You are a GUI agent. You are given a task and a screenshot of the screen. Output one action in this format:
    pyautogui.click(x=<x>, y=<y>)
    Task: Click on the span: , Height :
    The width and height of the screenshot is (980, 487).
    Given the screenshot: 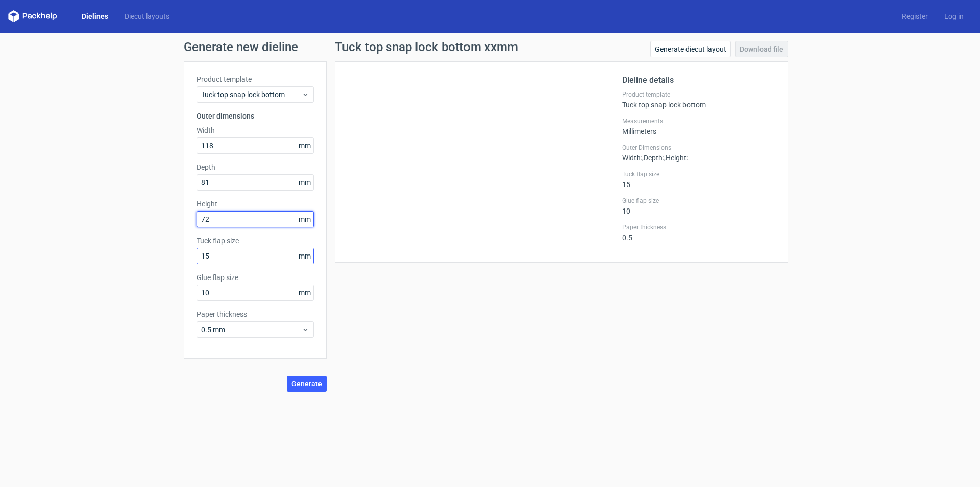 What is the action you would take?
    pyautogui.click(x=676, y=158)
    